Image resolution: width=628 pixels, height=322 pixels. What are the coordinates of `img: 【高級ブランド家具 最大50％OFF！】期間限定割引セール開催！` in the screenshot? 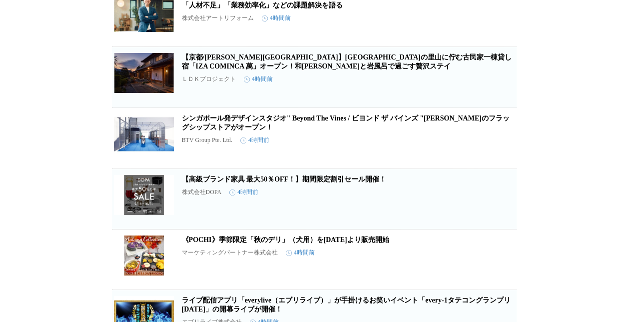 It's located at (144, 195).